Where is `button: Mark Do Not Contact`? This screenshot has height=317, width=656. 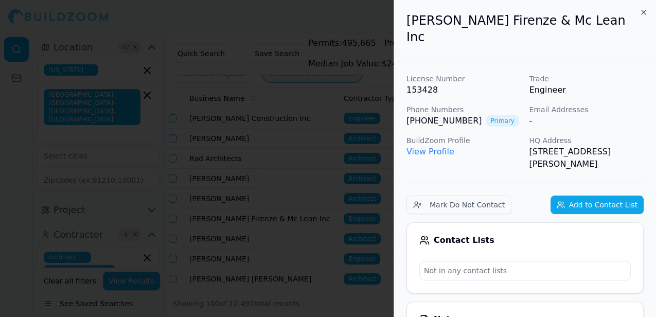 button: Mark Do Not Contact is located at coordinates (459, 205).